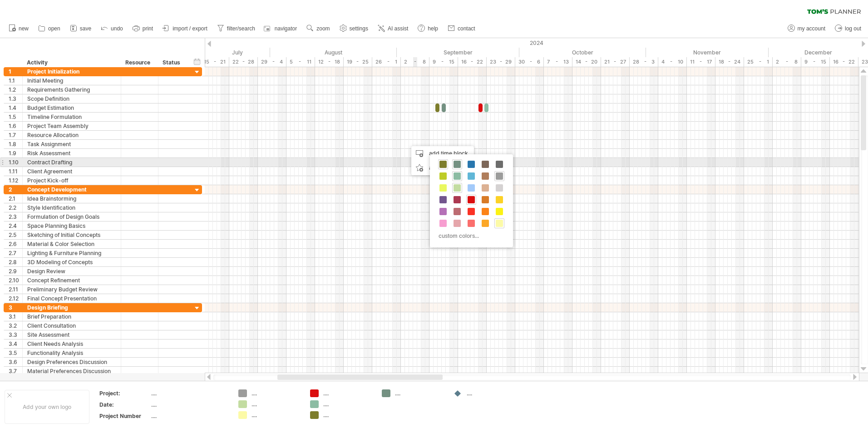 Image resolution: width=868 pixels, height=433 pixels. I want to click on div: 2, so click(15, 189).